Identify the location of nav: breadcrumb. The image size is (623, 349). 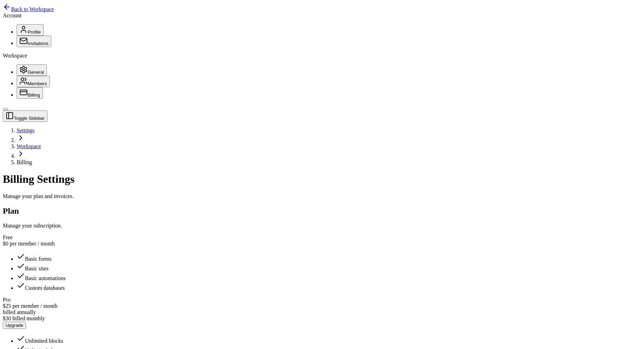
(312, 146).